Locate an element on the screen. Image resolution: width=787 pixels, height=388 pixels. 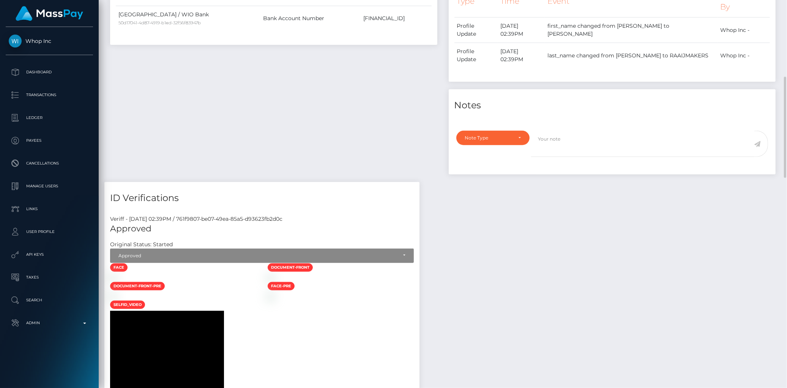
a: Cancellations is located at coordinates (49, 163).